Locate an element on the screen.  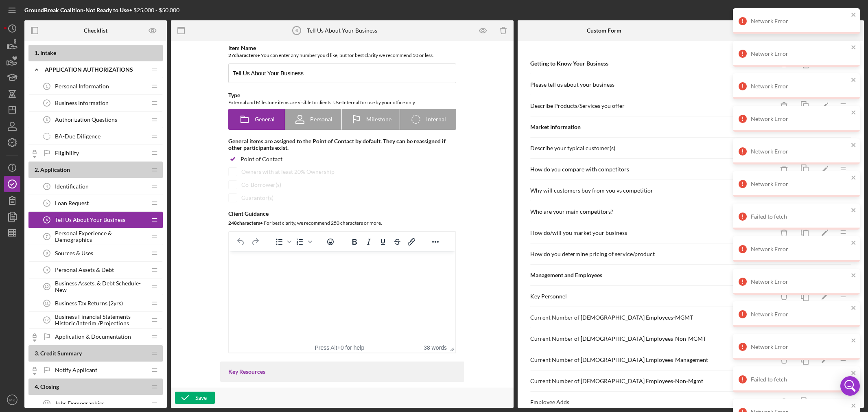
span: Authorization Questions is located at coordinates (86, 120).